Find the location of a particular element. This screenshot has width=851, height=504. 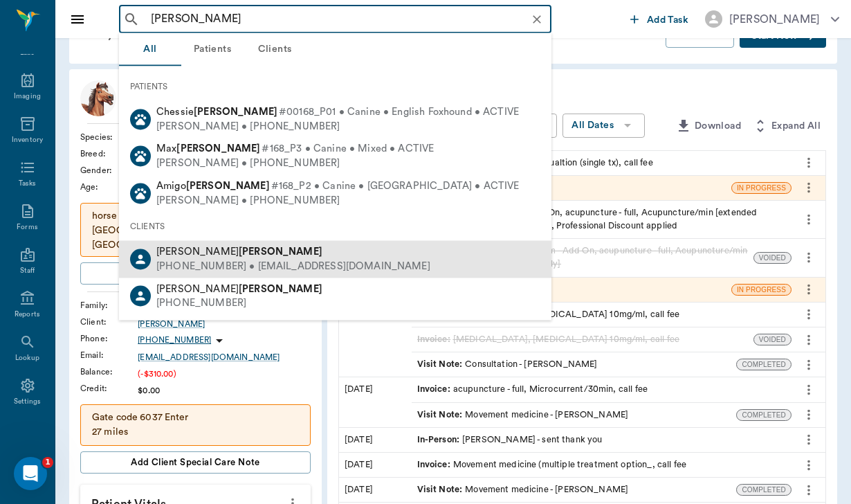

div: Gender : is located at coordinates (109, 170).